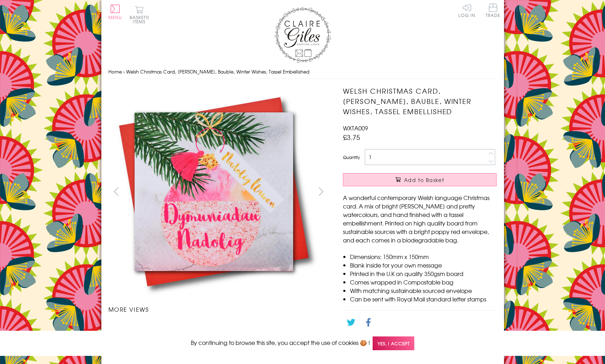  I want to click on button: prev, so click(116, 191).